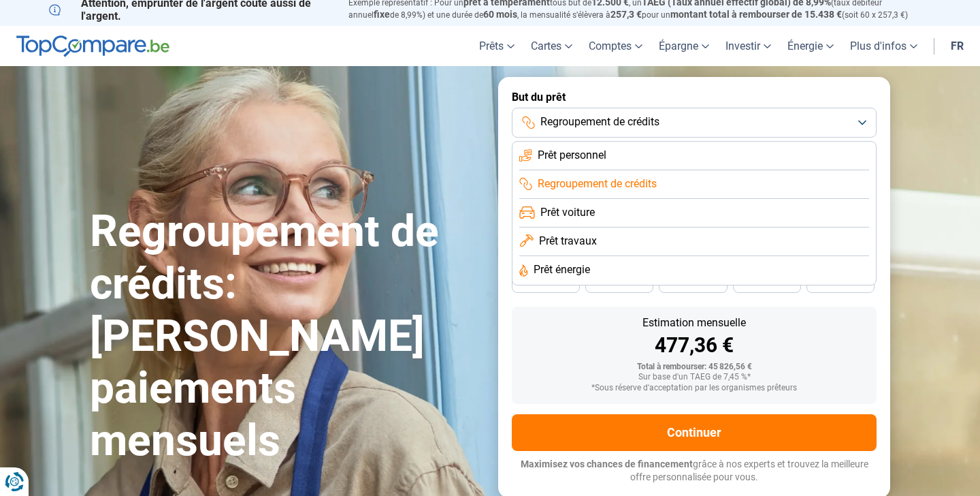 The height and width of the screenshot is (496, 980). Describe the element at coordinates (627, 15) in the screenshot. I see `span: 257,3 €` at that location.